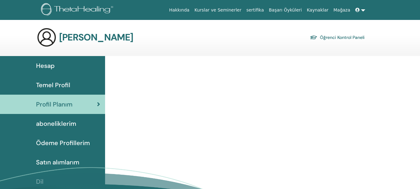 This screenshot has height=189, width=420. Describe the element at coordinates (56, 123) in the screenshot. I see `span: aboneliklerim` at that location.